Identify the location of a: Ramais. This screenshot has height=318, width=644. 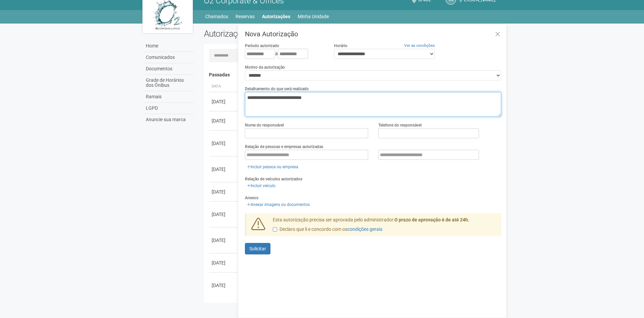
(169, 97).